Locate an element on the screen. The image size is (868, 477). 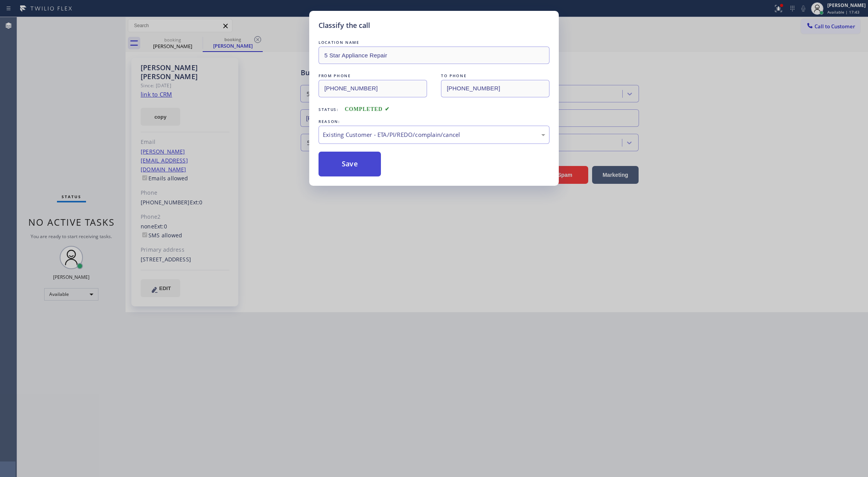
input: From phone is located at coordinates (373, 89).